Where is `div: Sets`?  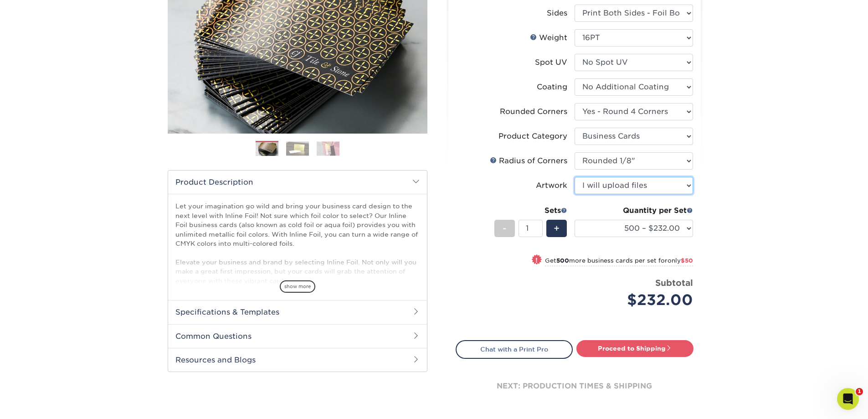
div: Sets is located at coordinates (531, 211).